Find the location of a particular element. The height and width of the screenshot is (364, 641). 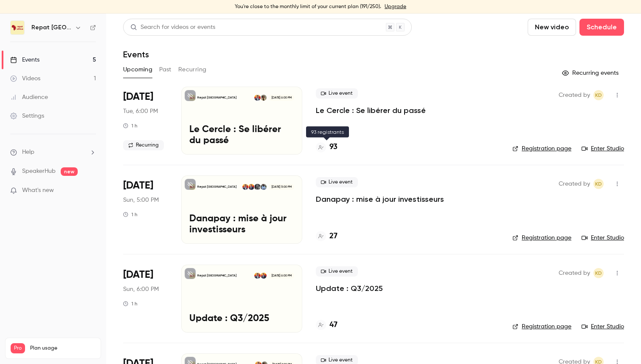

a: 27 is located at coordinates (326, 236).